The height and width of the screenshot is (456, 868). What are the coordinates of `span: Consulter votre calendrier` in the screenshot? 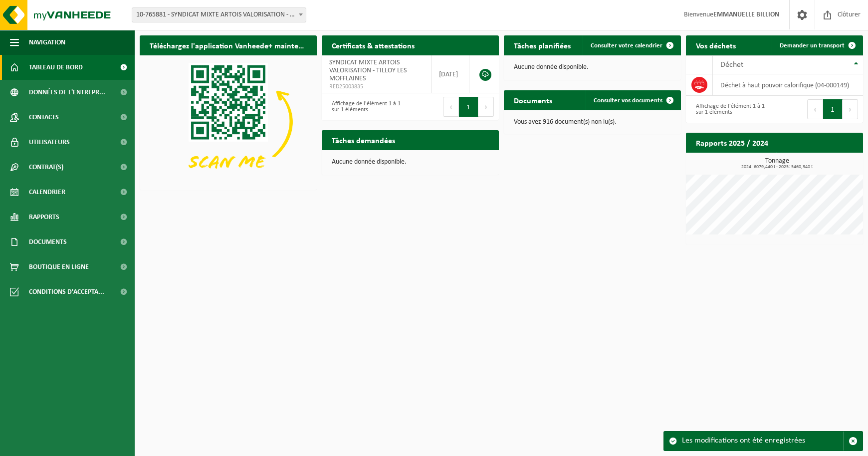 It's located at (627, 45).